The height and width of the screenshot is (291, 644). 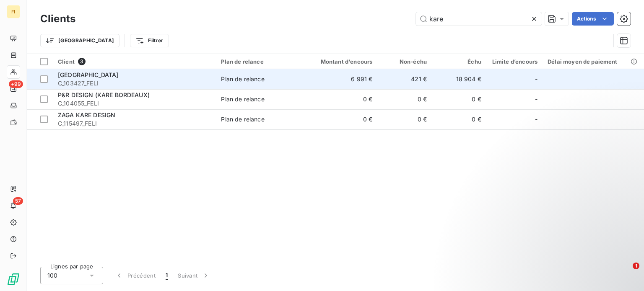 What do you see at coordinates (479, 19) in the screenshot?
I see `input: Rechercher` at bounding box center [479, 19].